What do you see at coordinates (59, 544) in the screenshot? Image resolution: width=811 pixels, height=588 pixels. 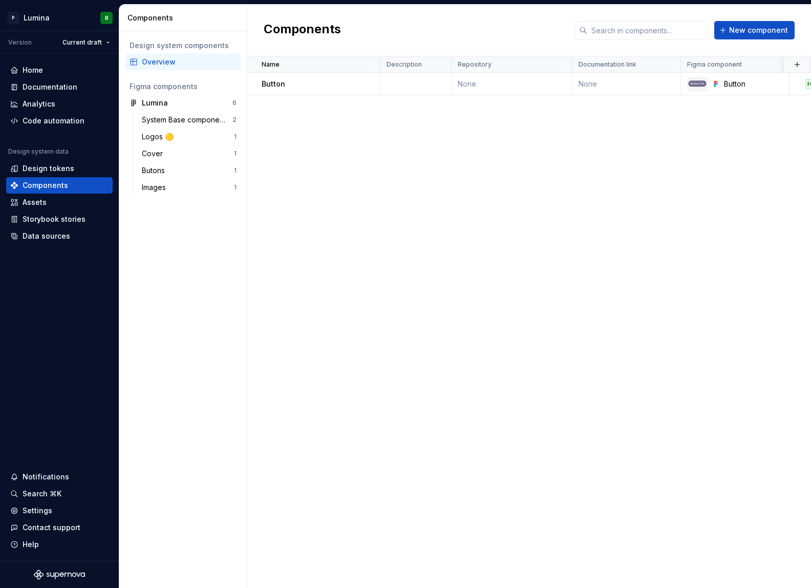 I see `button: Help` at bounding box center [59, 544].